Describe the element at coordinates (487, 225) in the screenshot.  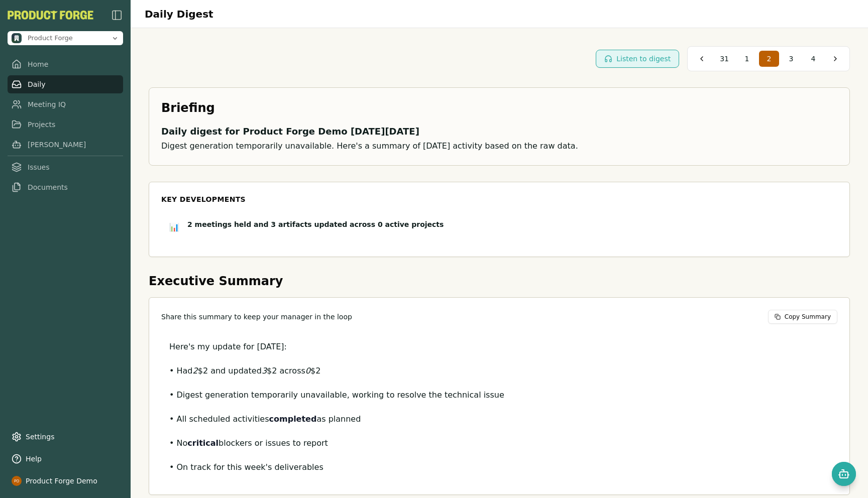
I see `h4: 2 meetings held and 3 artifacts updated across 0 active projects` at that location.